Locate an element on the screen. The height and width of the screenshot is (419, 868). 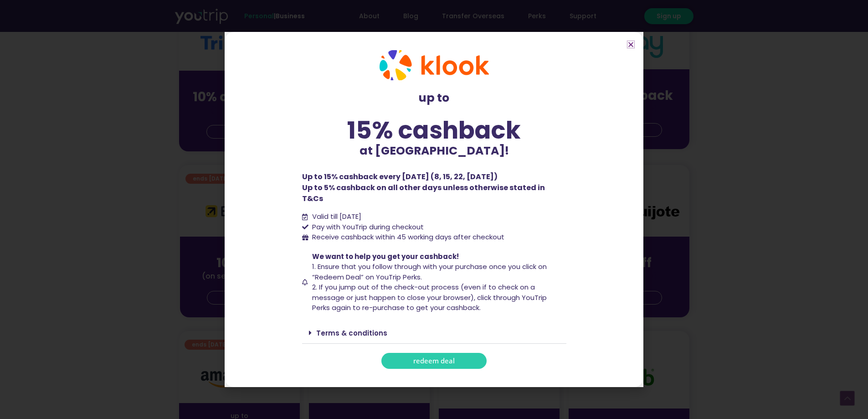
span: 2. If you jump out of the check-out process (even if to check on a message or just happen to clos... is located at coordinates (429, 297).